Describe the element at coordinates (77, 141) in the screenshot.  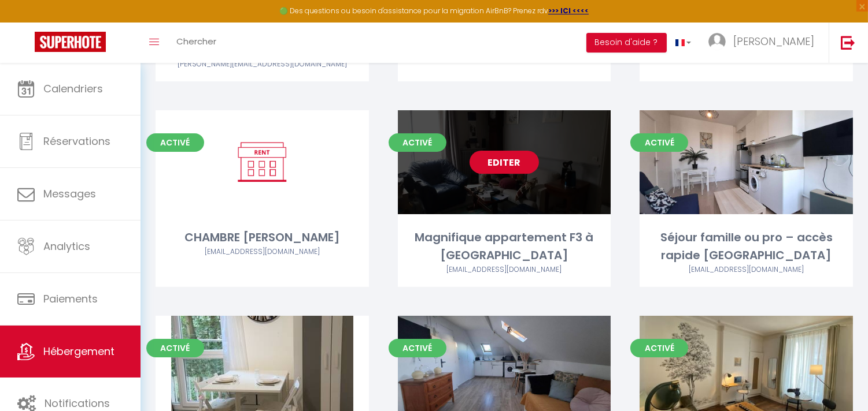
I see `span: Réservations` at that location.